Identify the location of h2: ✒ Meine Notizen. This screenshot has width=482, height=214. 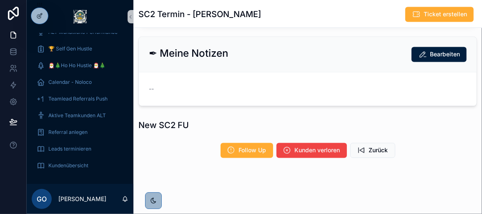
(189, 54).